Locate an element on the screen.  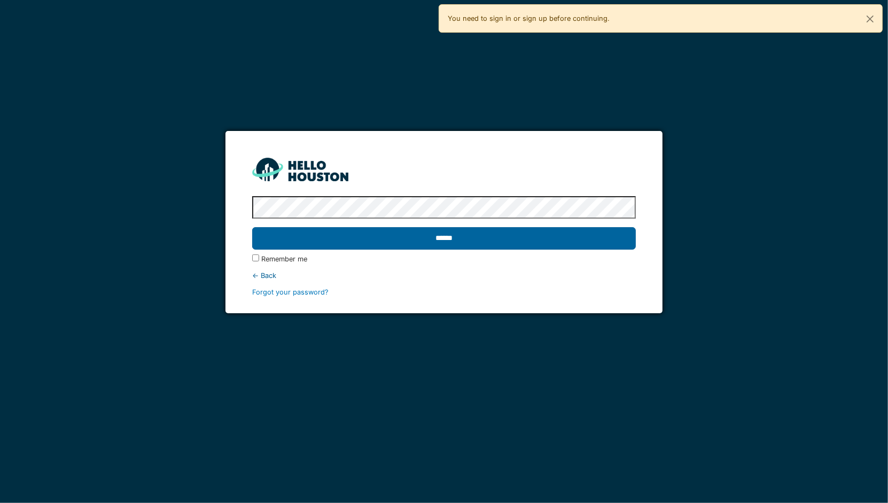
label: Remember me is located at coordinates (284, 258).